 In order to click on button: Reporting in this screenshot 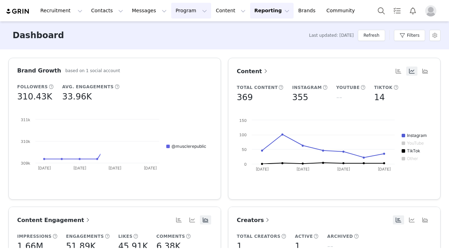, I will do `click(272, 11)`.